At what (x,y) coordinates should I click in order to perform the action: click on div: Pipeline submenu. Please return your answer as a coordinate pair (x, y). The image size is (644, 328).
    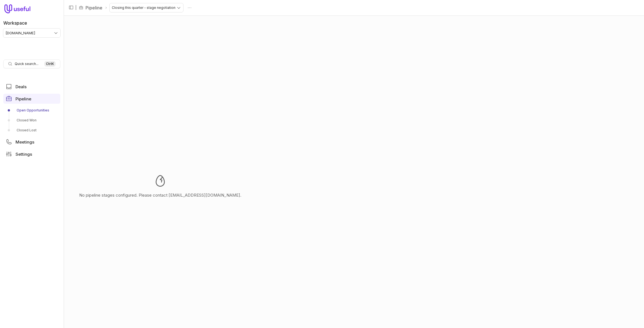
    Looking at the image, I should click on (32, 120).